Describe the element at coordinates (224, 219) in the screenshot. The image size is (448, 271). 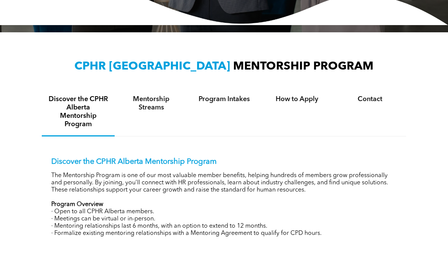
I see `p: · Meetings can be virtual or in-person.` at that location.